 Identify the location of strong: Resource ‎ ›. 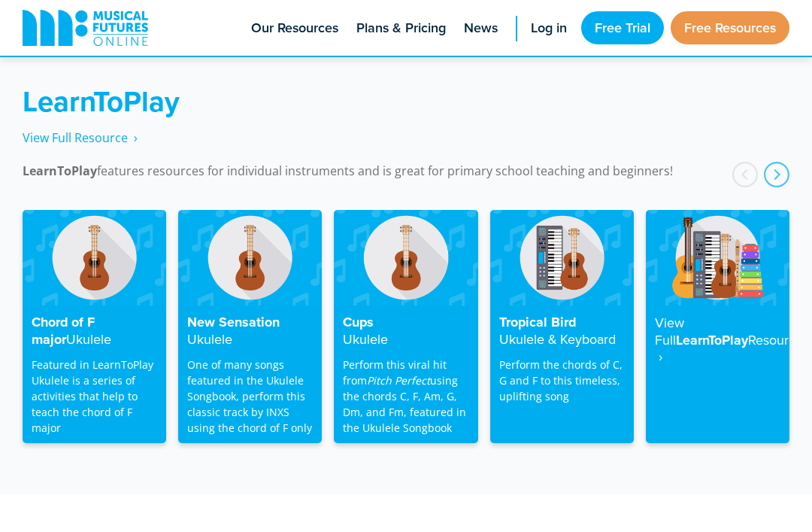
(729, 348).